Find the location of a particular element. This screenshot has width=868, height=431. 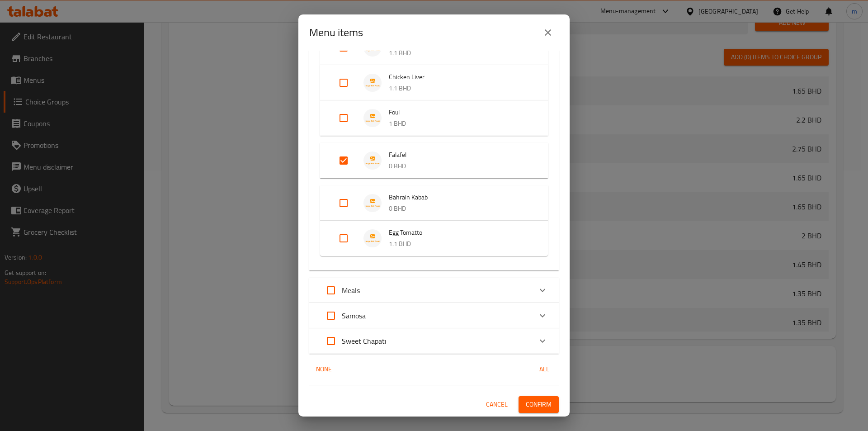

span: Confirm is located at coordinates (539, 404).